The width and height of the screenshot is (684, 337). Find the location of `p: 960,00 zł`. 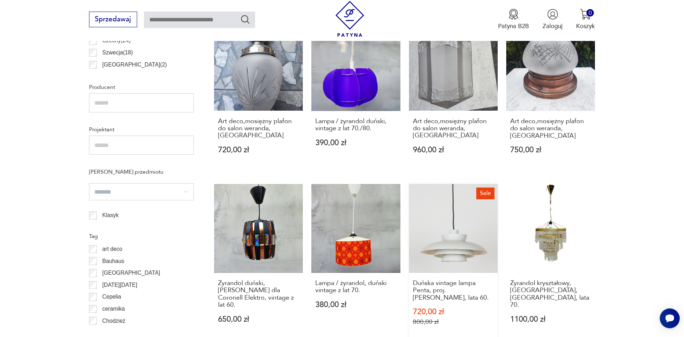

p: 960,00 zł is located at coordinates (454, 150).